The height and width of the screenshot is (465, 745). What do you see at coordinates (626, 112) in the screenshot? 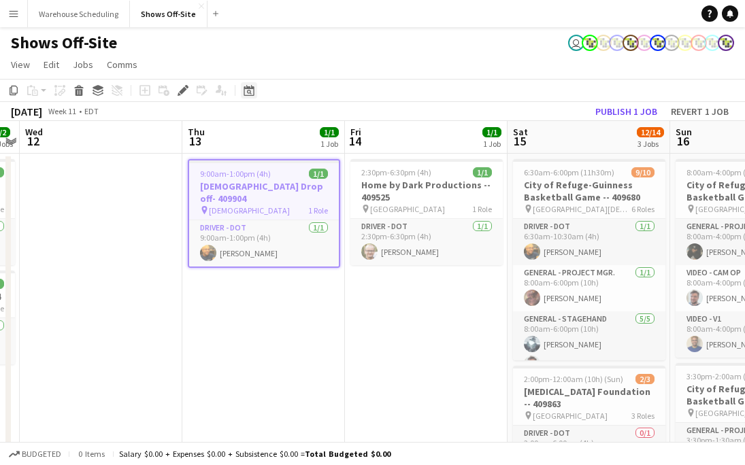
I see `button: Publish 1 job` at bounding box center [626, 112].